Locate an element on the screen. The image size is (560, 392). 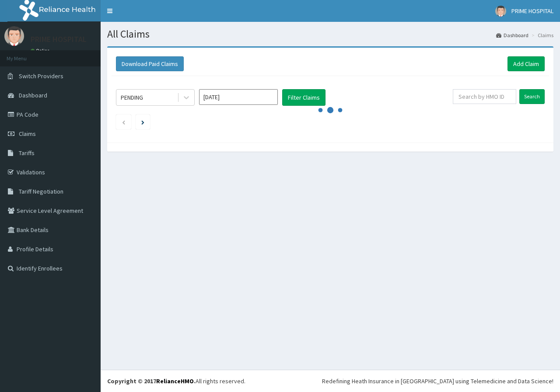
a: Dashboard is located at coordinates (513, 35).